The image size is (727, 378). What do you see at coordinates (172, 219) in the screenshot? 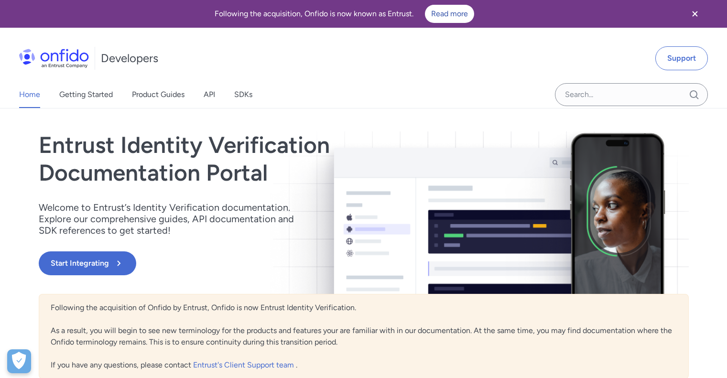
I see `p: Welcome to Entrust’s Identity Verification documentation. Explore our comprehensive guides, API d...` at bounding box center [172, 219].